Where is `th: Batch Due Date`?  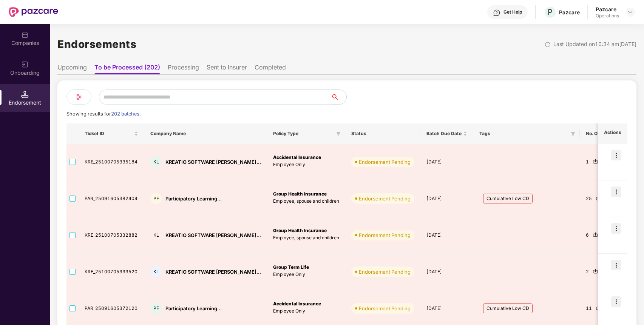
th: Batch Due Date is located at coordinates (447, 133).